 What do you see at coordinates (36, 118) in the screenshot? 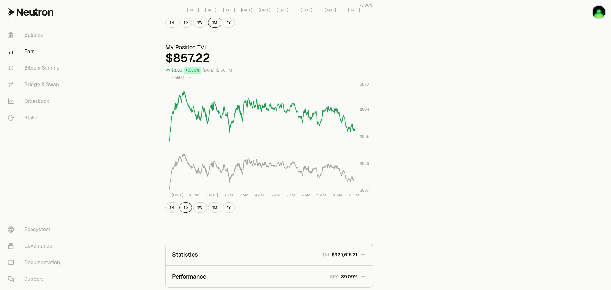
I see `a: Stake` at bounding box center [36, 118].